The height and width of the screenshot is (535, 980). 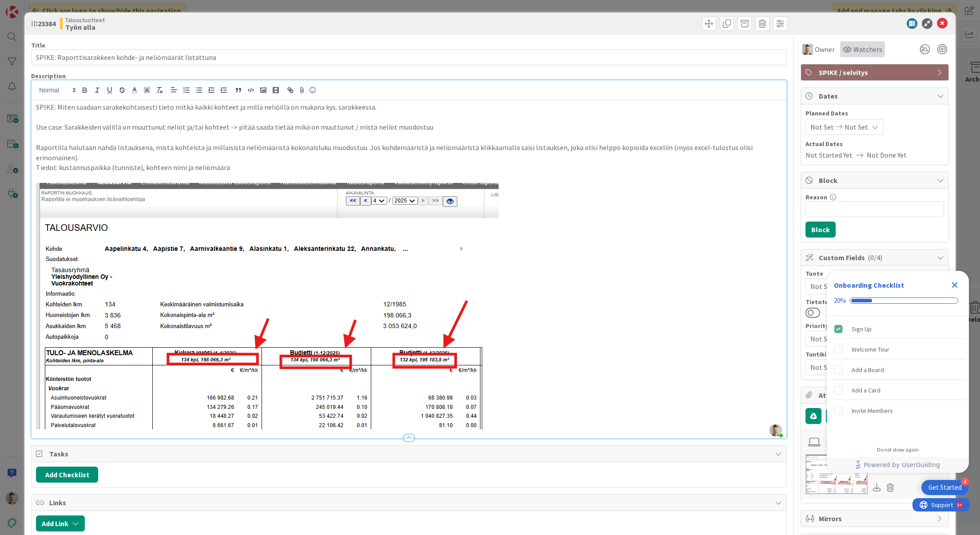 I want to click on div: Add a Card is incomplete., so click(x=898, y=390).